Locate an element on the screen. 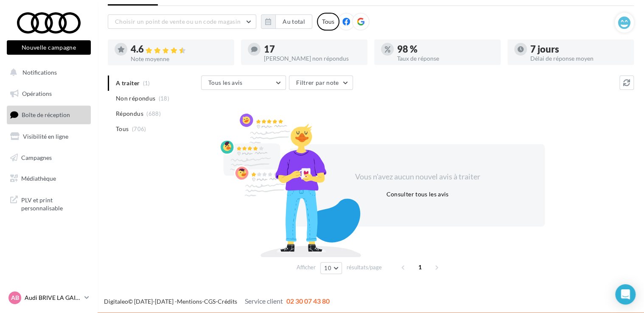 This screenshot has width=644, height=313. div: 4.6 is located at coordinates (179, 49).